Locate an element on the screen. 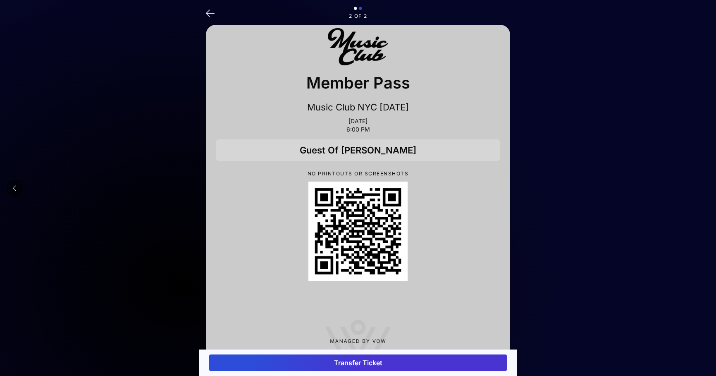  p: Member Pass is located at coordinates (358, 83).